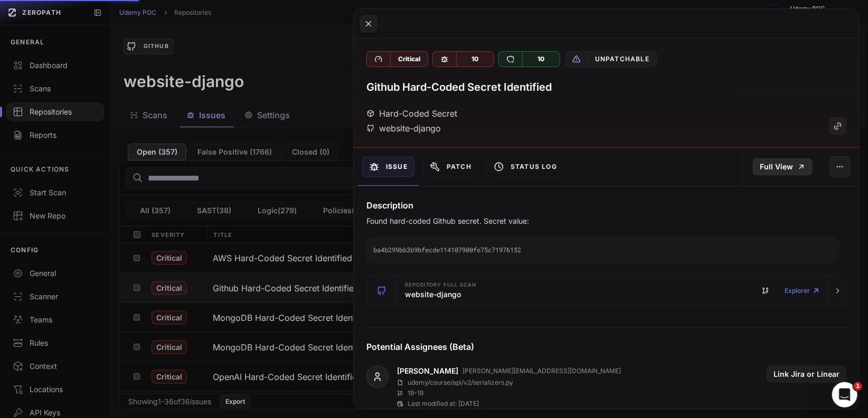  What do you see at coordinates (416, 393) in the screenshot?
I see `p: 19 - 19` at bounding box center [416, 393].